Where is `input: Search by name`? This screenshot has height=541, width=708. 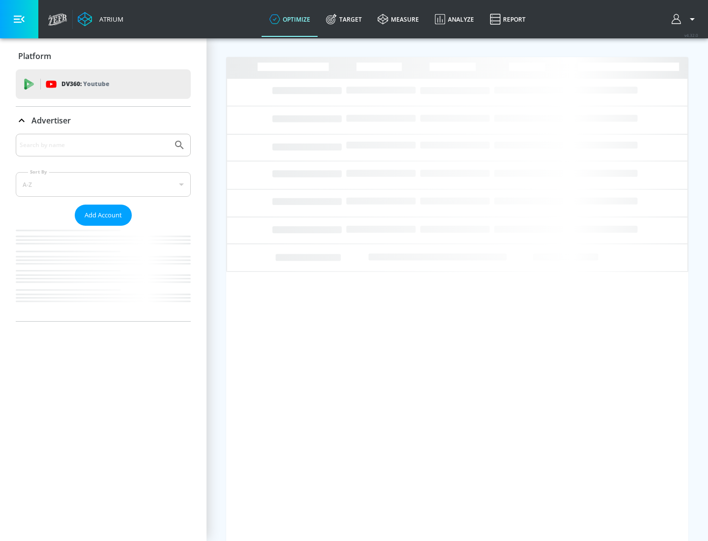
input: Search by name is located at coordinates (94, 145).